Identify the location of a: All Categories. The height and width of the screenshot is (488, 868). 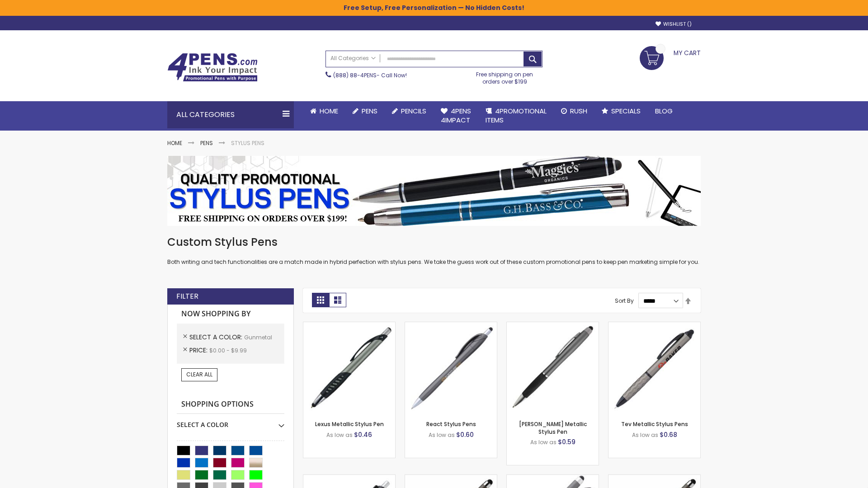
(353, 58).